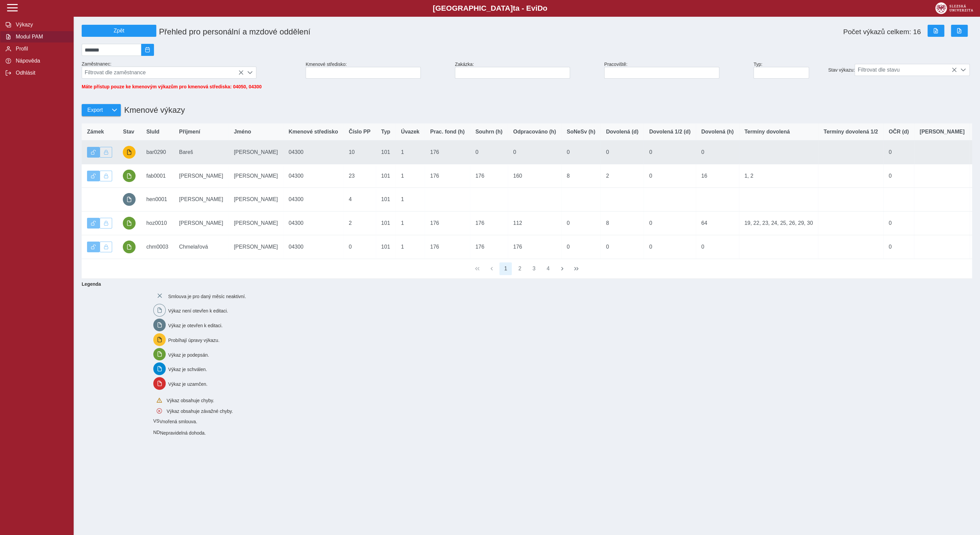 The height and width of the screenshot is (535, 980). Describe the element at coordinates (534, 131) in the screenshot. I see `span: Odpracováno (h)` at that location.